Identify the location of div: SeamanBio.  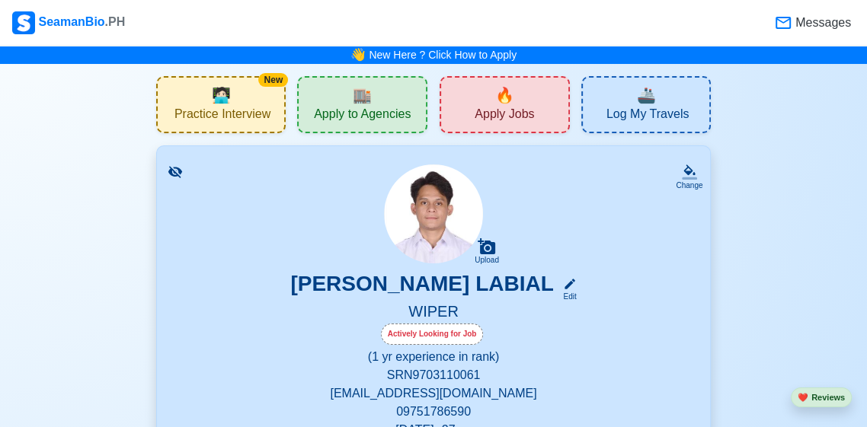
(69, 23).